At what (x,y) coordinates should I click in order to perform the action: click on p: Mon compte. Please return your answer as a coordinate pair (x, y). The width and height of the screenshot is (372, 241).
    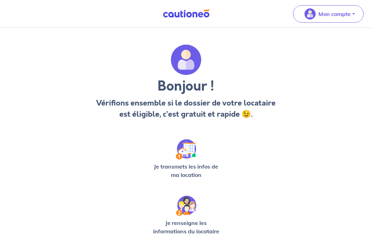
    Looking at the image, I should click on (334, 14).